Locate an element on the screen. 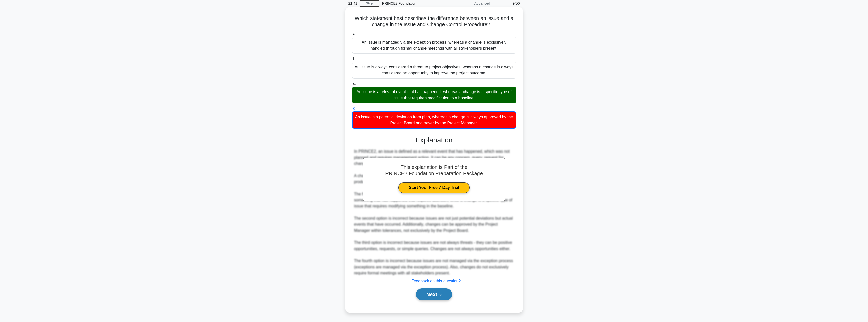  u: Feedback on this question? is located at coordinates (436, 281).